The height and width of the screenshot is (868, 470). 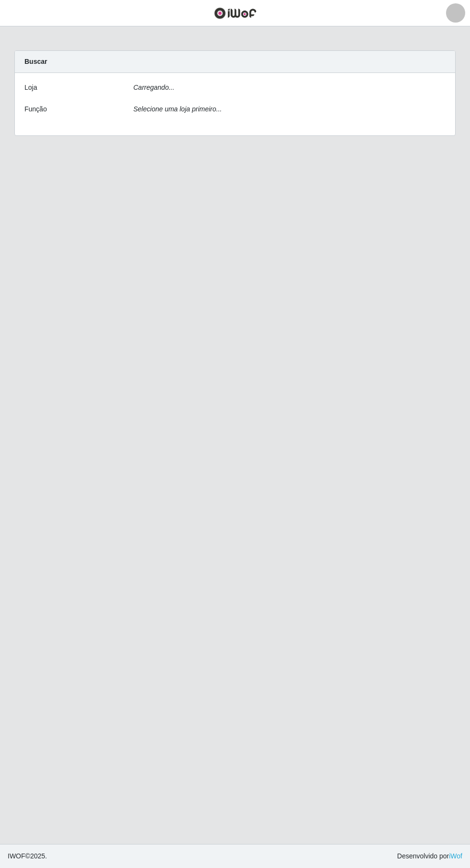 What do you see at coordinates (178, 109) in the screenshot?
I see `i: Selecione uma loja primeiro...` at bounding box center [178, 109].